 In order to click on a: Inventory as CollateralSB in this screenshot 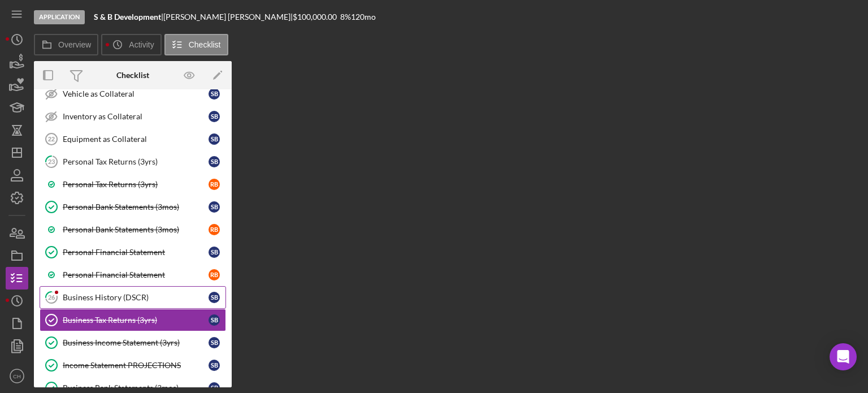, I will do `click(133, 117)`.